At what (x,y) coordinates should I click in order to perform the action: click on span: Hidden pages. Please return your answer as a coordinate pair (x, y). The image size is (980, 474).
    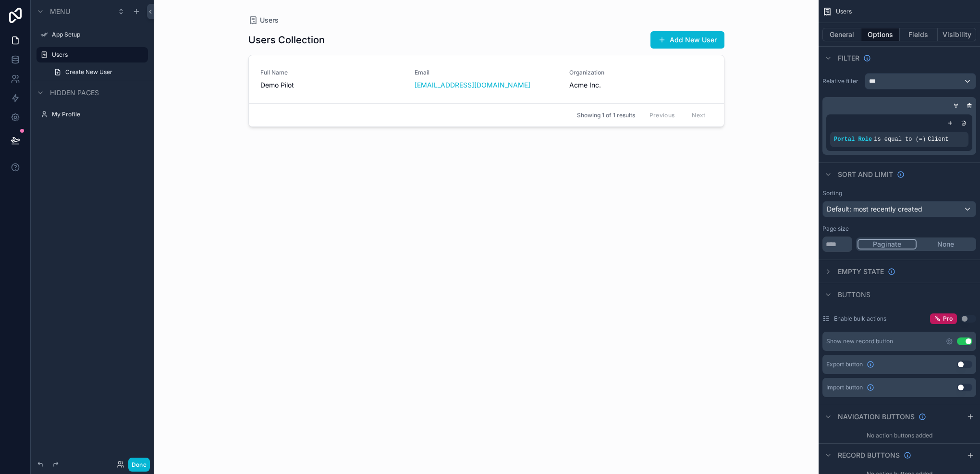
    Looking at the image, I should click on (74, 93).